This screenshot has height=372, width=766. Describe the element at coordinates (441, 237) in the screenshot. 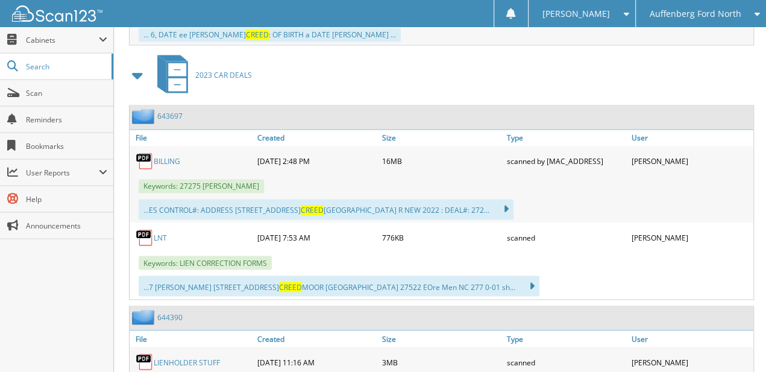

I see `div: 776KB` at that location.